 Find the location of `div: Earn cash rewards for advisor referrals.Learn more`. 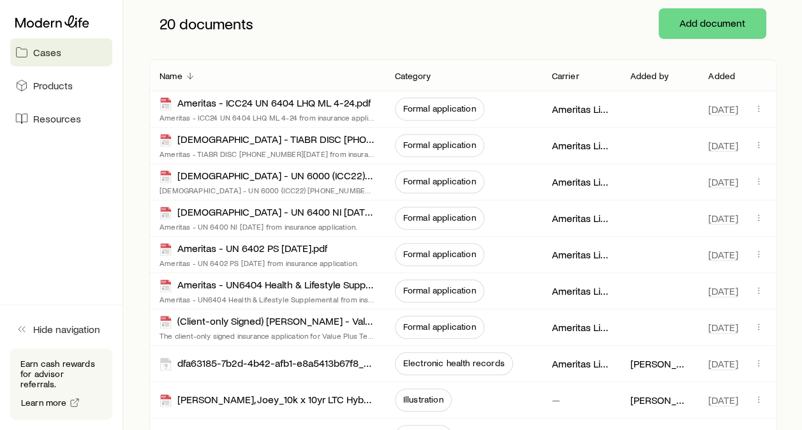

div: Earn cash rewards for advisor referrals.Learn more is located at coordinates (61, 384).